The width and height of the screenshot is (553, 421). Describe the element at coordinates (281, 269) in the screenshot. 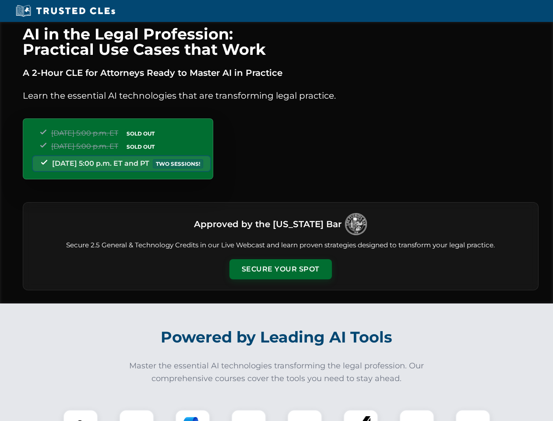

I see `button: Secure Your Spot` at that location.